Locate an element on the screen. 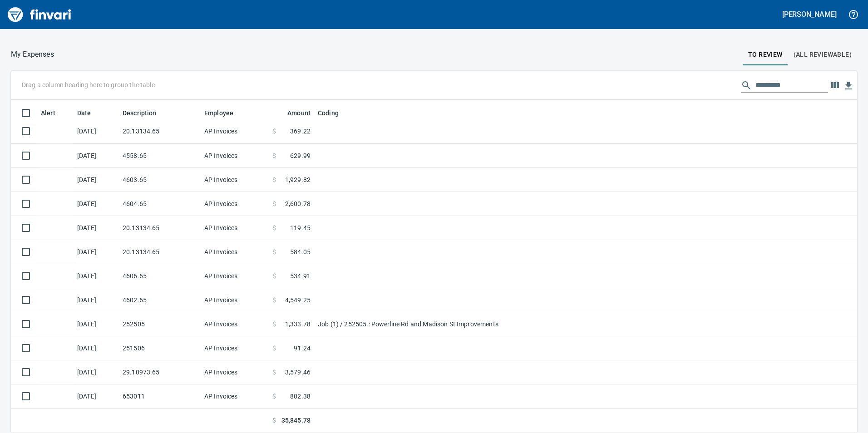 This screenshot has width=868, height=433. td: Job (1) / 252505.: Powerline Rd and Madison St Improvements is located at coordinates (427, 324).